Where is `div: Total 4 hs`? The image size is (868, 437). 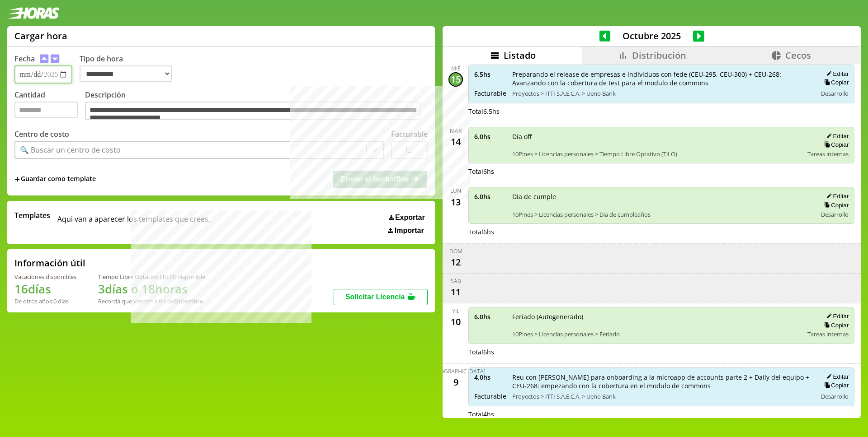 div: Total 4 hs is located at coordinates (661, 414).